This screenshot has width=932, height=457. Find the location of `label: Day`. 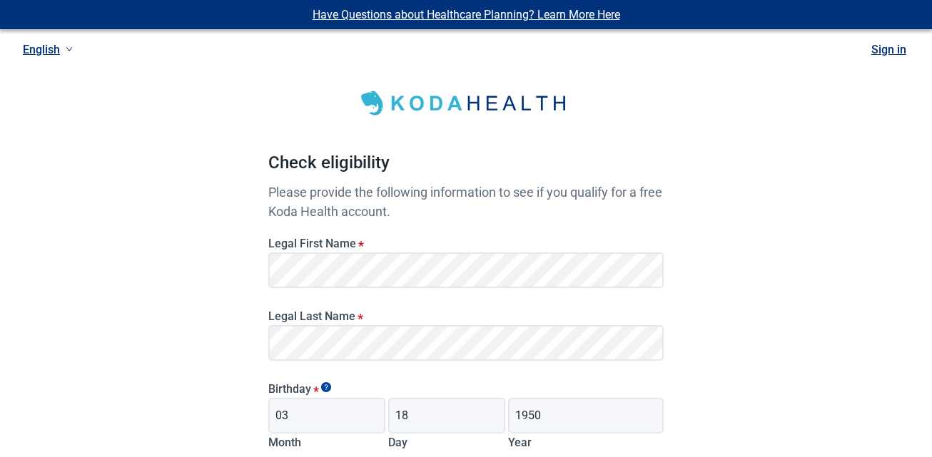

label: Day is located at coordinates (397, 442).